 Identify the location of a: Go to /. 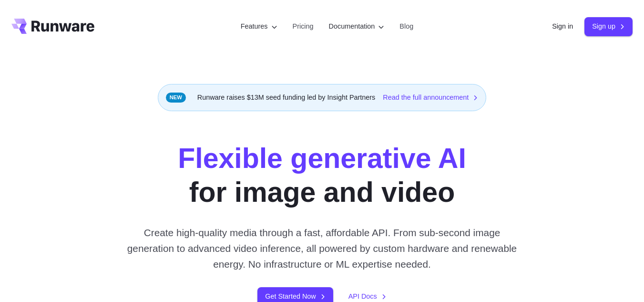
(53, 27).